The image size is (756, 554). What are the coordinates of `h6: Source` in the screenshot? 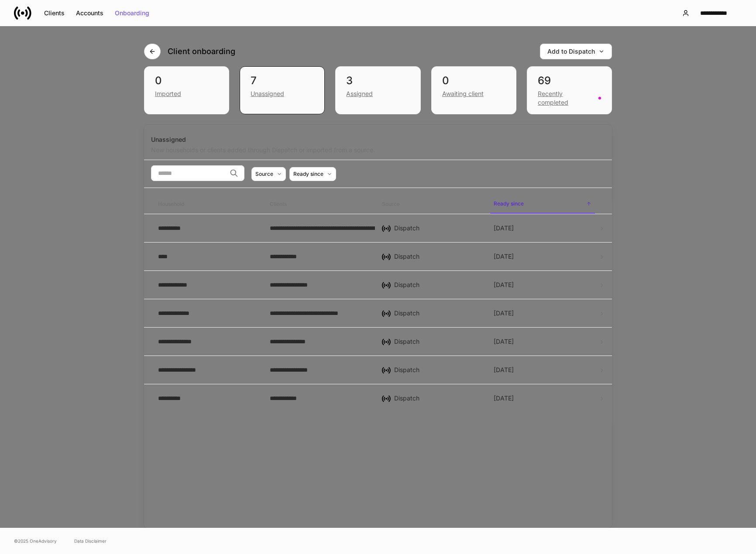 It's located at (391, 204).